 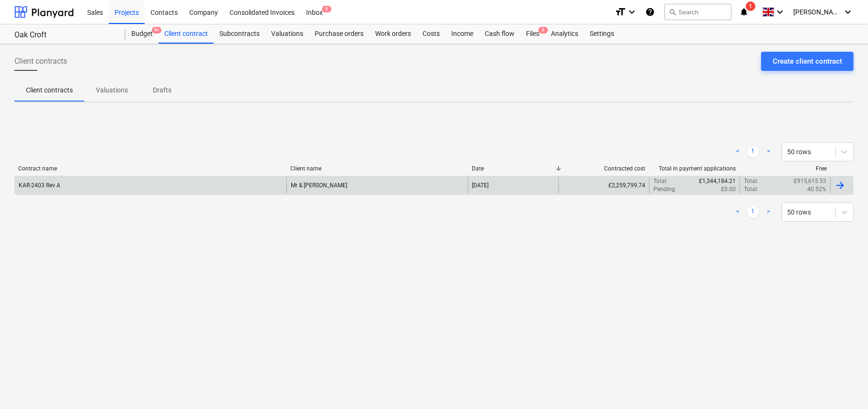 What do you see at coordinates (377, 168) in the screenshot?
I see `div: Client name` at bounding box center [377, 168].